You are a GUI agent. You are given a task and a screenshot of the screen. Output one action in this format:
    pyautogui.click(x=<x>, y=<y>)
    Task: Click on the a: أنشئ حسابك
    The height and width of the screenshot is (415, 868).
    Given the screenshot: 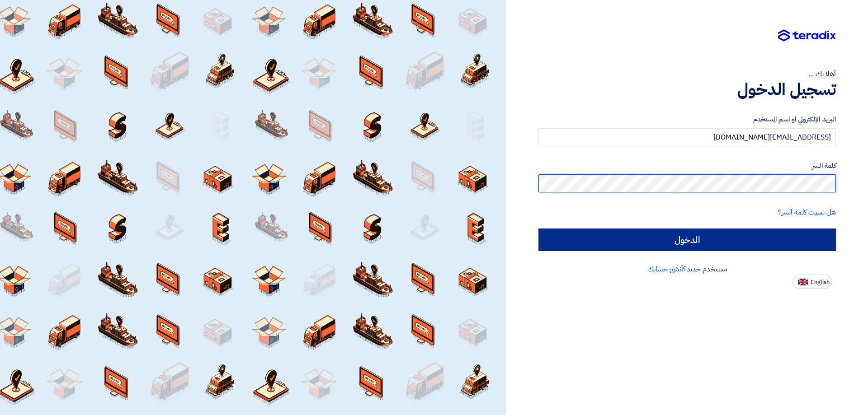 What is the action you would take?
    pyautogui.click(x=665, y=269)
    